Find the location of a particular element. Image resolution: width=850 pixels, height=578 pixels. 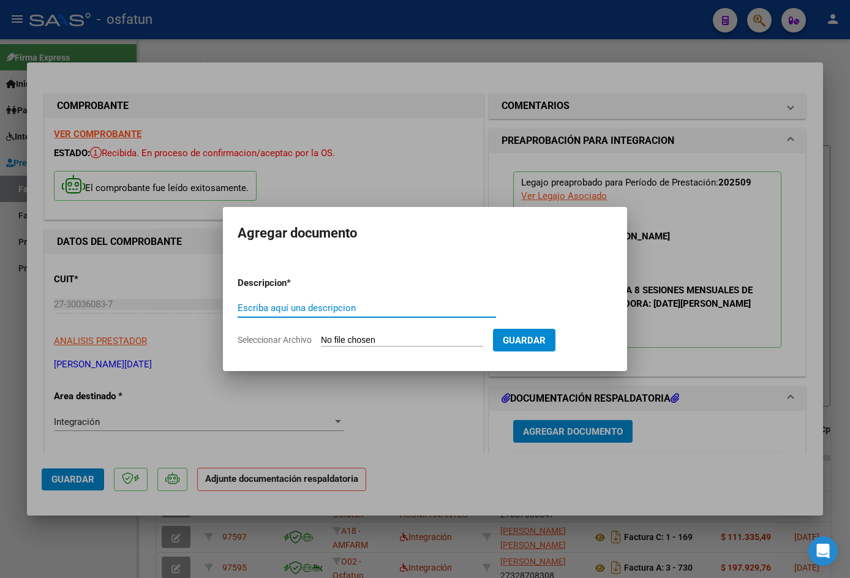

h2: Agregar documento is located at coordinates (425, 233).